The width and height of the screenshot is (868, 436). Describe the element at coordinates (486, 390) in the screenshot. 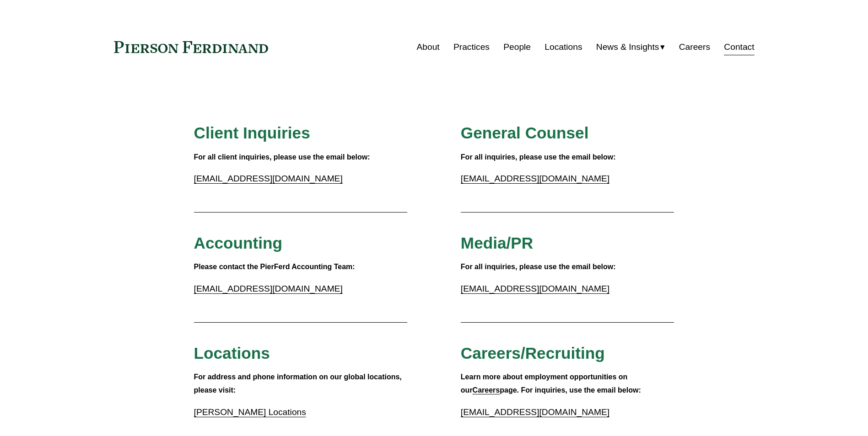

I see `strong: Careers` at that location.